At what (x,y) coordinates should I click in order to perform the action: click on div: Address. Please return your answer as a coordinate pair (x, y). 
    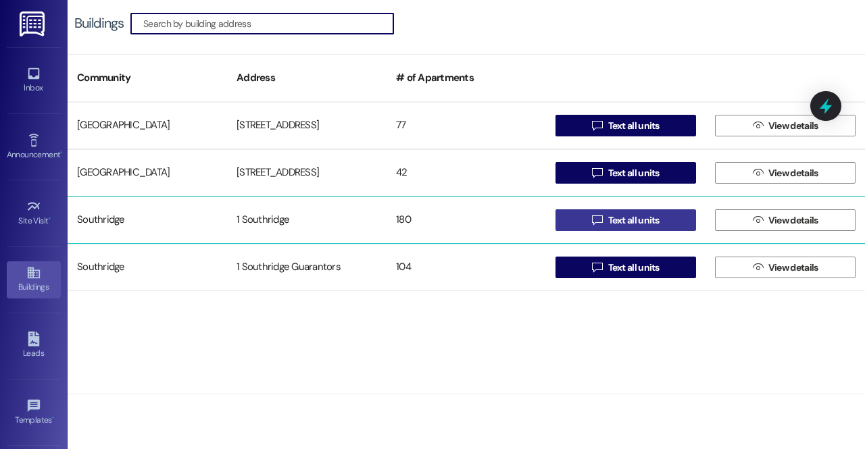
    Looking at the image, I should click on (307, 78).